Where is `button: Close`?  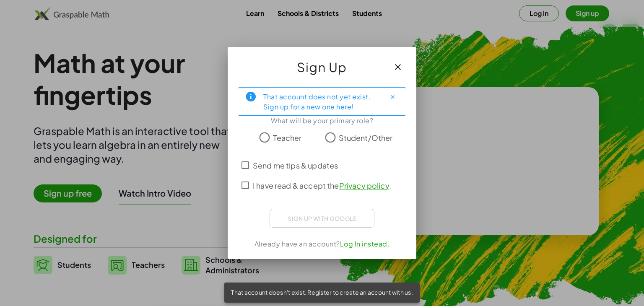 button: Close is located at coordinates (393, 97).